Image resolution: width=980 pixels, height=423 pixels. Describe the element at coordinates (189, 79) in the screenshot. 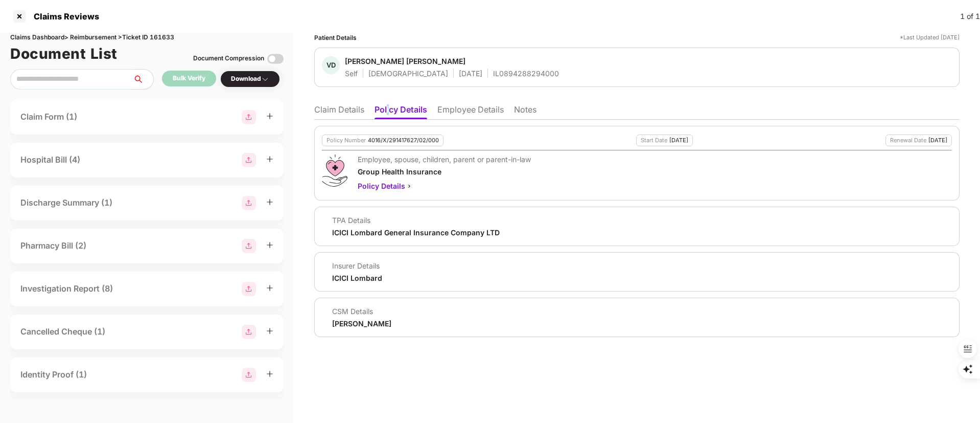

I see `div: Bulk Verify` at that location.